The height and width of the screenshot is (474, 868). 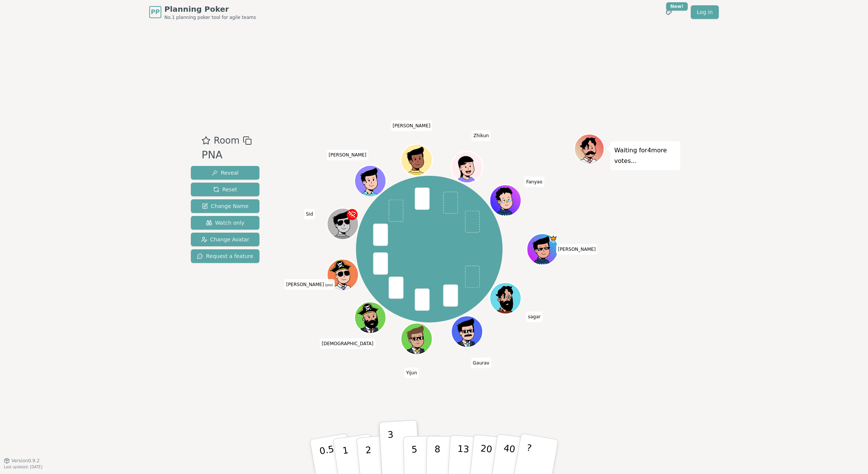 I want to click on span: Change Avatar, so click(x=225, y=239).